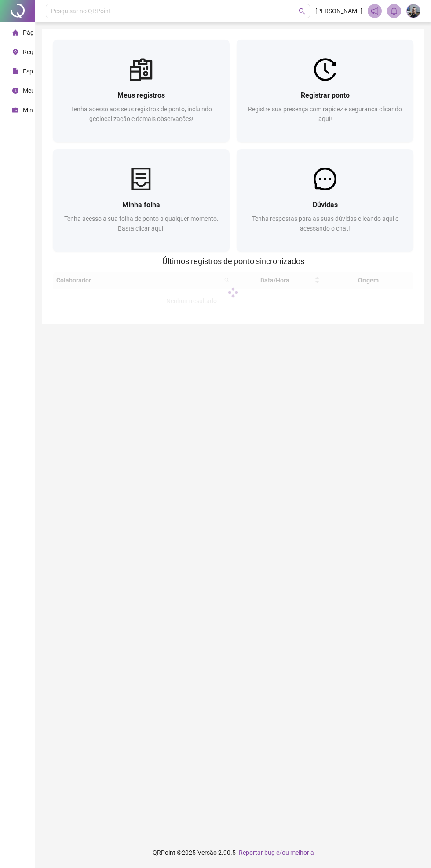 Image resolution: width=431 pixels, height=868 pixels. I want to click on img: 65004, so click(414, 11).